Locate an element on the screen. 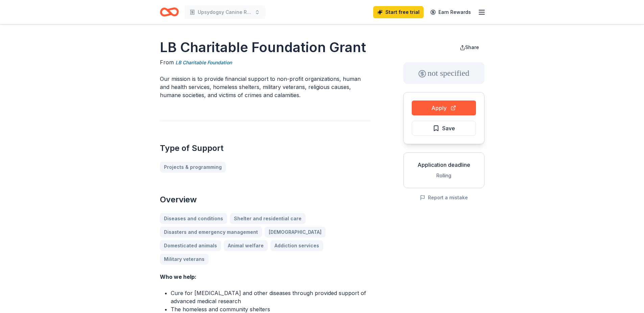 This screenshot has height=313, width=644. span: Upsydogsy Canine Rescue is located at coordinates (225, 12).